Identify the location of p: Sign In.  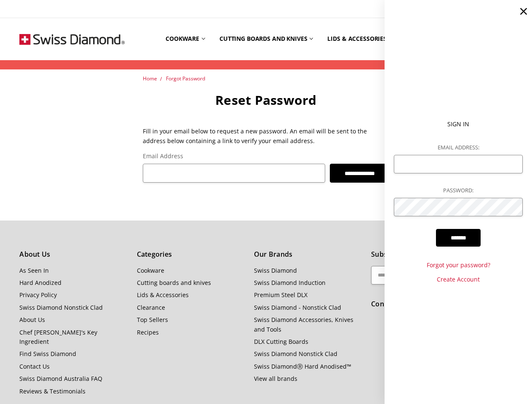
(458, 124).